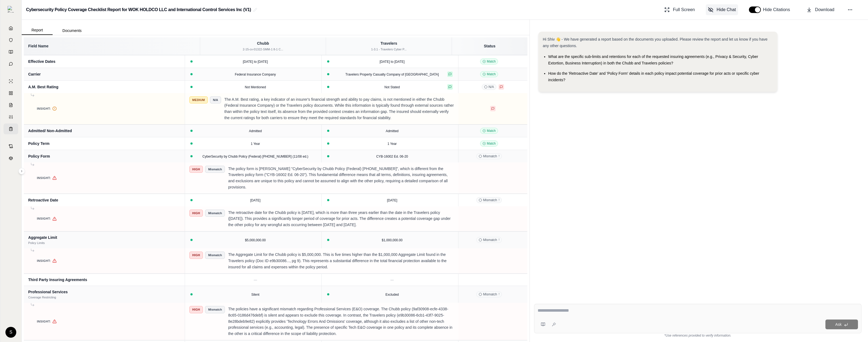  What do you see at coordinates (104, 238) in the screenshot?
I see `div: Aggregate Limit` at bounding box center [104, 238].